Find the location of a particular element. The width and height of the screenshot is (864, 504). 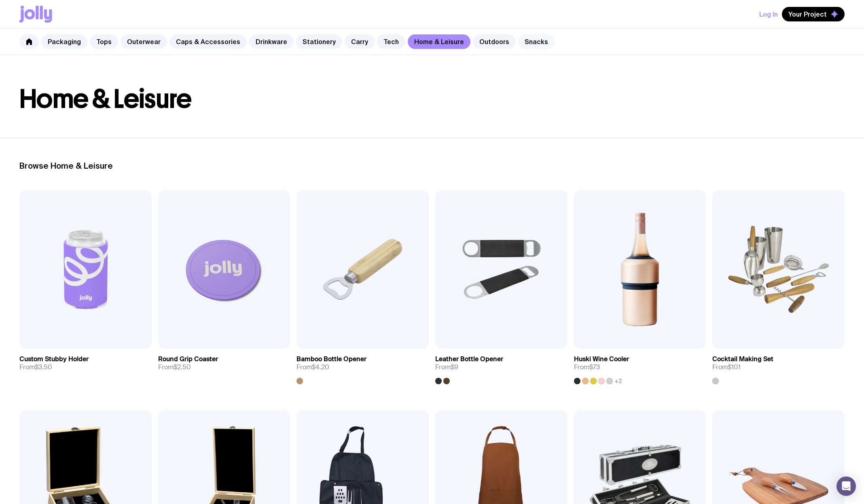

a: Round Grip CoasterFrom$2.50 is located at coordinates (224, 363).